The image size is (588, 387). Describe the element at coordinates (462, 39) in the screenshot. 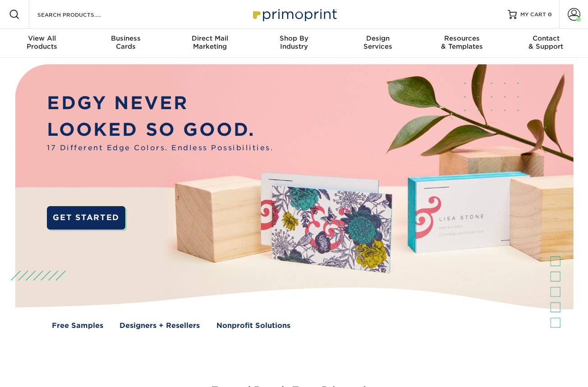

I see `span: Resources` at that location.